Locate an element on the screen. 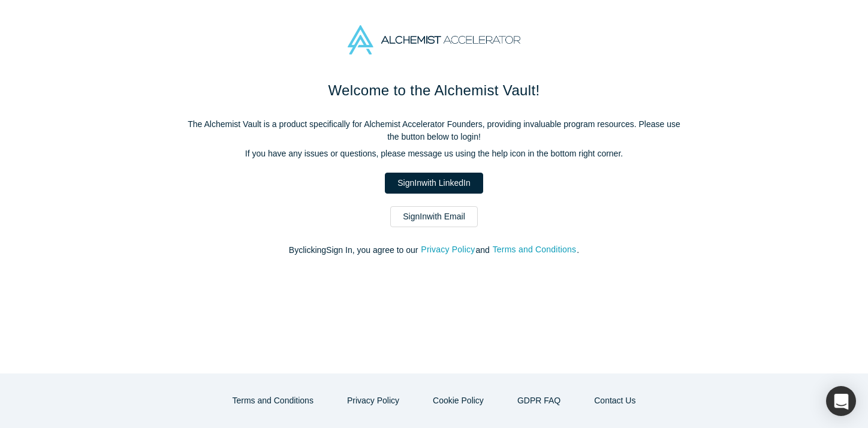 This screenshot has height=428, width=868. button: Cookie Policy is located at coordinates (458, 400).